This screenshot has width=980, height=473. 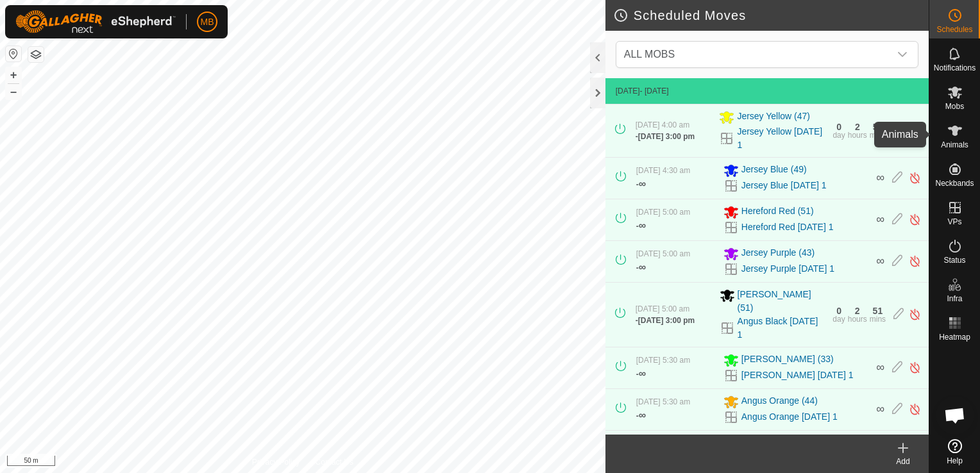 I want to click on a: Privacy Policy, so click(x=276, y=462).